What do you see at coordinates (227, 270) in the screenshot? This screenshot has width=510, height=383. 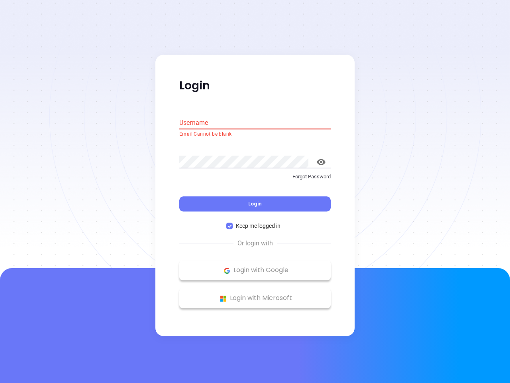 I see `img: Google Logo` at bounding box center [227, 270].